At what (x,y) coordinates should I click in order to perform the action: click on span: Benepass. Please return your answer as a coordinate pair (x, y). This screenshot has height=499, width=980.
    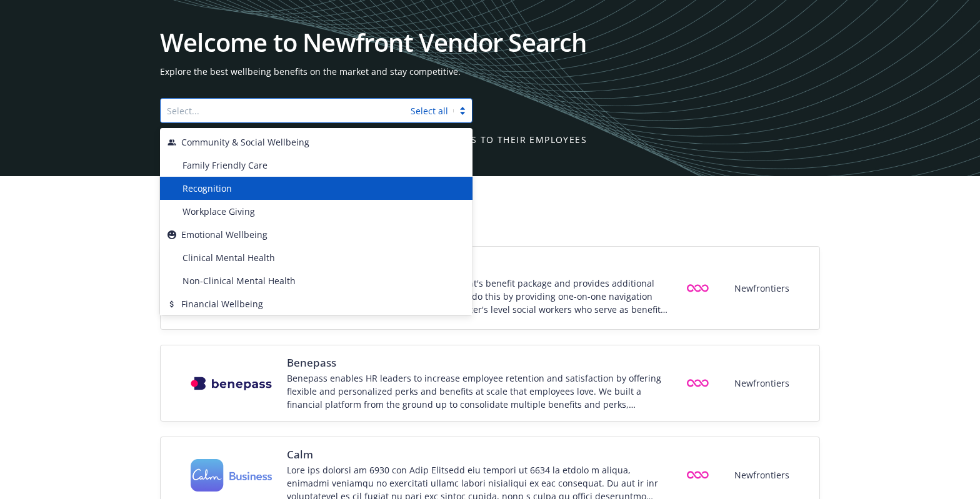
    Looking at the image, I should click on (477, 363).